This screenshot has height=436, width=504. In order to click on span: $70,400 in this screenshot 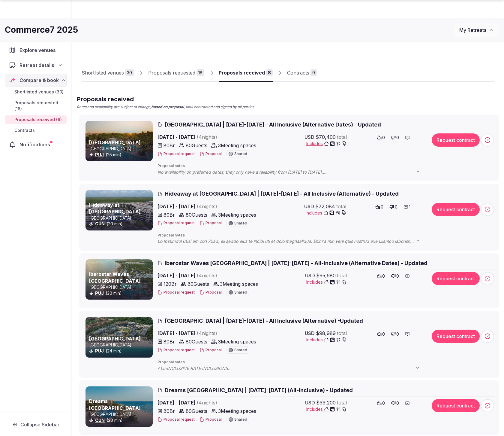, I will do `click(326, 137)`.